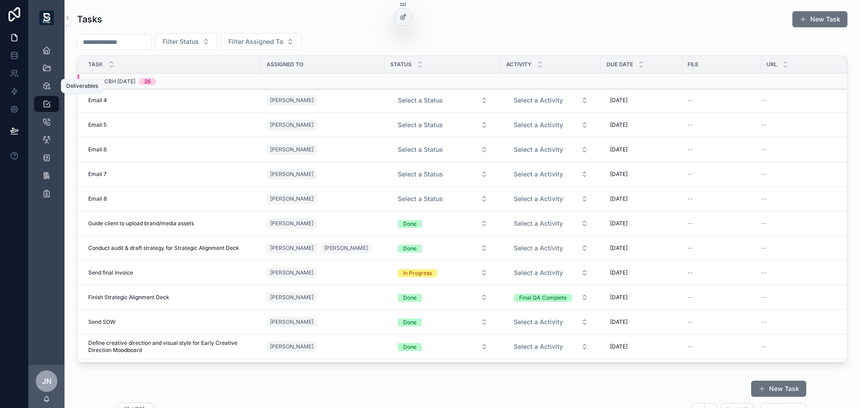 This screenshot has width=860, height=408. What do you see at coordinates (97, 174) in the screenshot?
I see `span: Email 7` at bounding box center [97, 174].